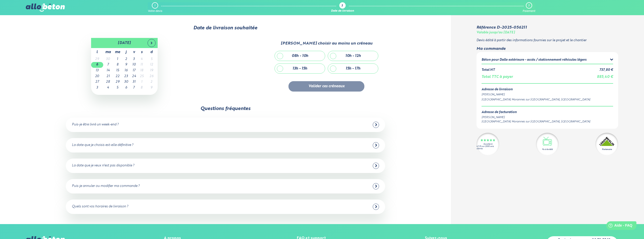 The width and height of the screenshot is (644, 239). I want to click on td: 27, so click(97, 82).